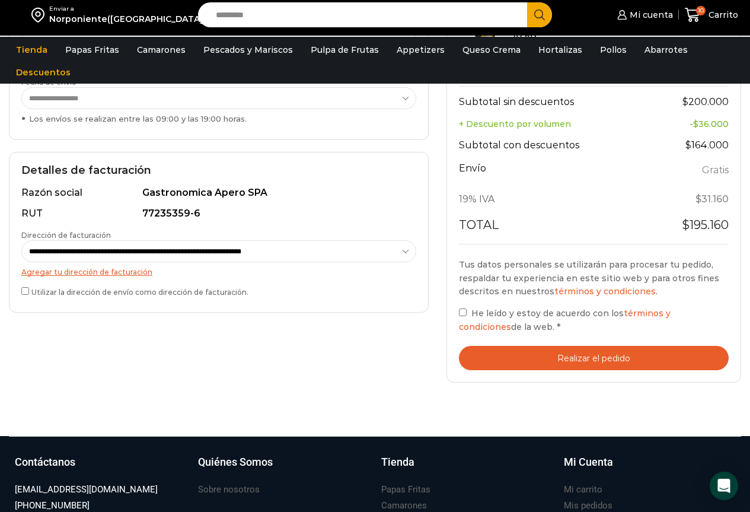 The image size is (750, 512). Describe the element at coordinates (554, 199) in the screenshot. I see `th: 19% IVA` at that location.